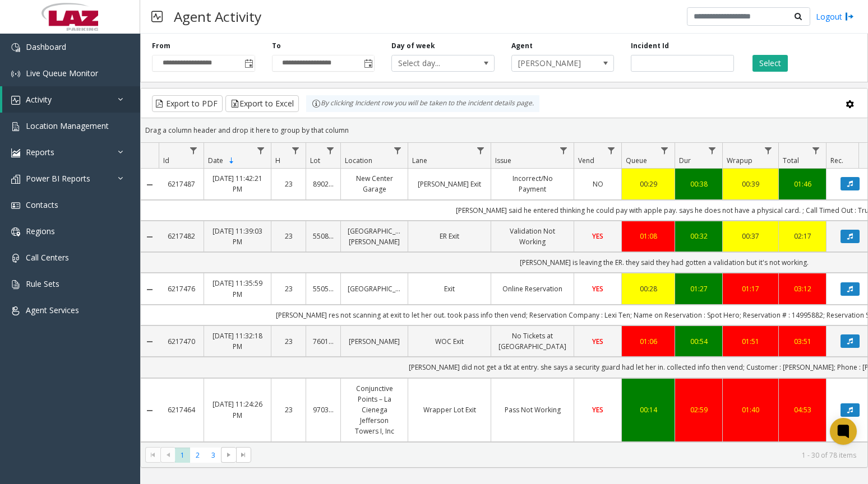 Image resolution: width=868 pixels, height=484 pixels. I want to click on span: NO, so click(598, 184).